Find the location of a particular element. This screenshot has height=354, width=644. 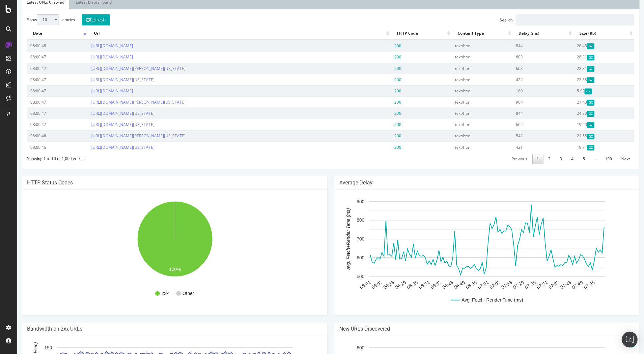

td: 662 is located at coordinates (526, 125).